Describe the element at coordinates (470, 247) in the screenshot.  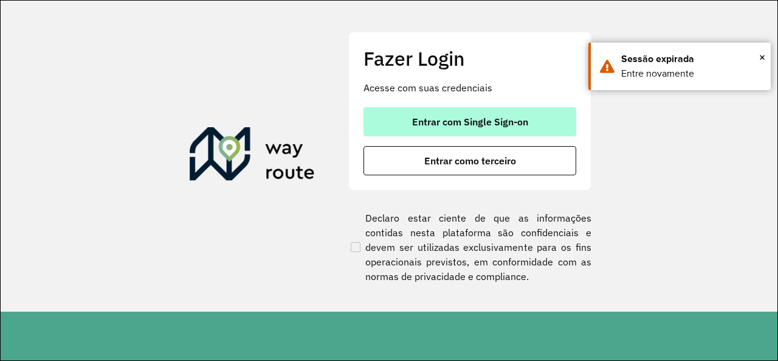
I see `label: Declaro estar ciente de que as informações contidas nesta plataforma são confidenciais e devem se...` at that location.